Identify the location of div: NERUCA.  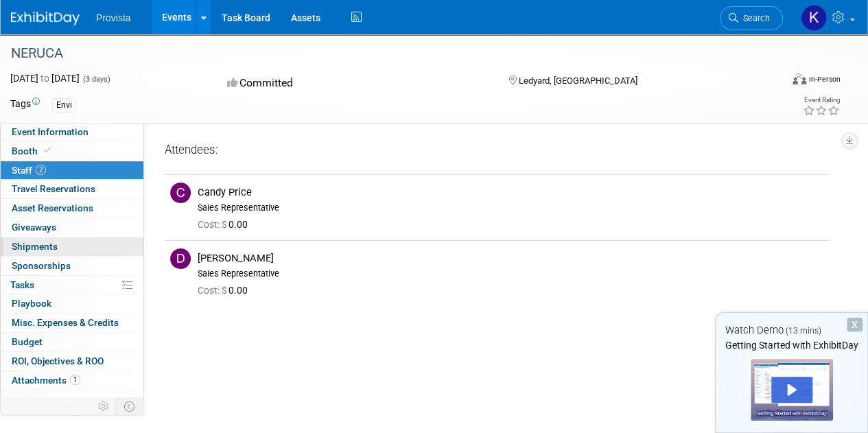
(387, 54).